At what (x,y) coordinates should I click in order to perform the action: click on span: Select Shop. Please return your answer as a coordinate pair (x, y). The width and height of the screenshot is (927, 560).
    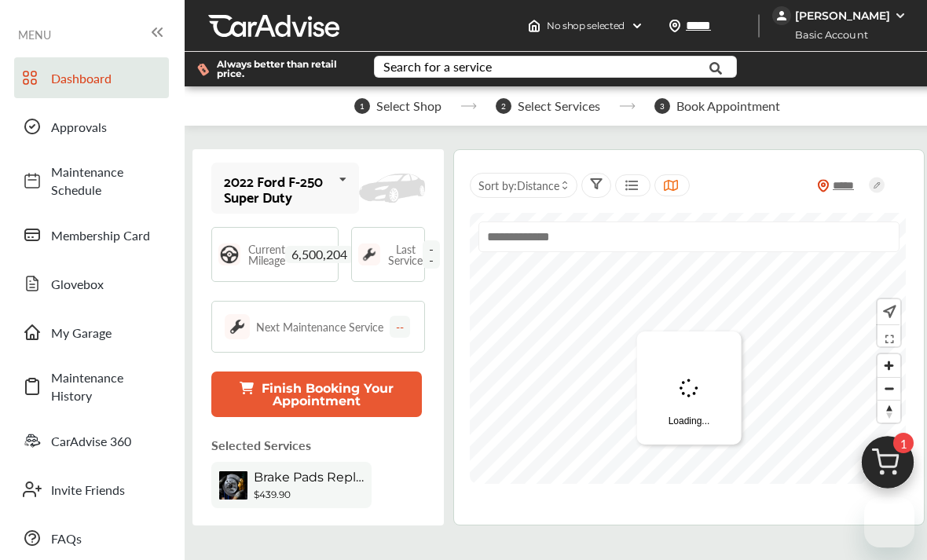
    Looking at the image, I should click on (408, 106).